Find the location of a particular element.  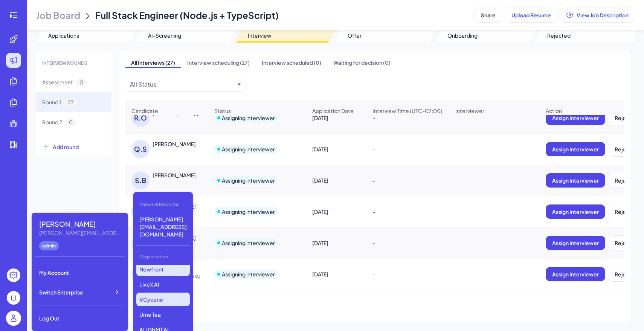

div: Organization is located at coordinates (163, 257).